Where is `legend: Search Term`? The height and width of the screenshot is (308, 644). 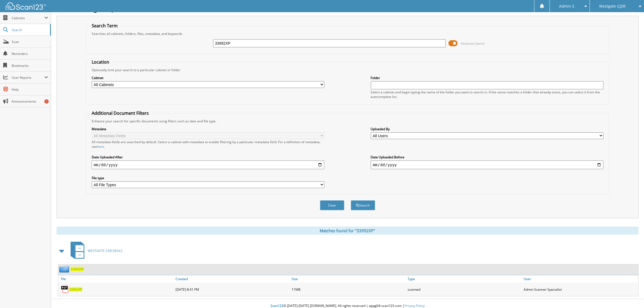 legend: Search Term is located at coordinates (105, 26).